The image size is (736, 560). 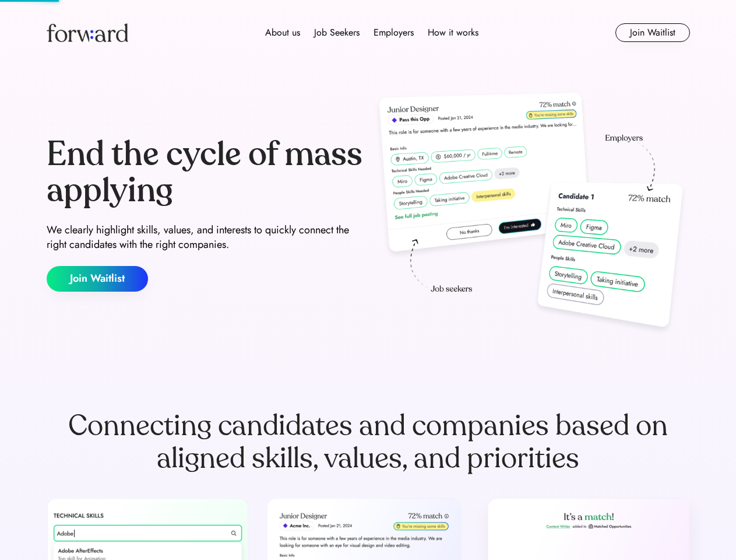 I want to click on div: How it works, so click(x=453, y=32).